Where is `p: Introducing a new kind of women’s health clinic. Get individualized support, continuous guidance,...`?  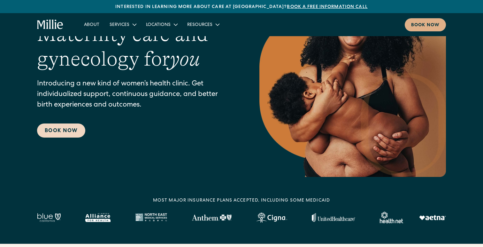
p: Introducing a new kind of women’s health clinic. Get individualized support, continuous guidance,... is located at coordinates (136, 95).